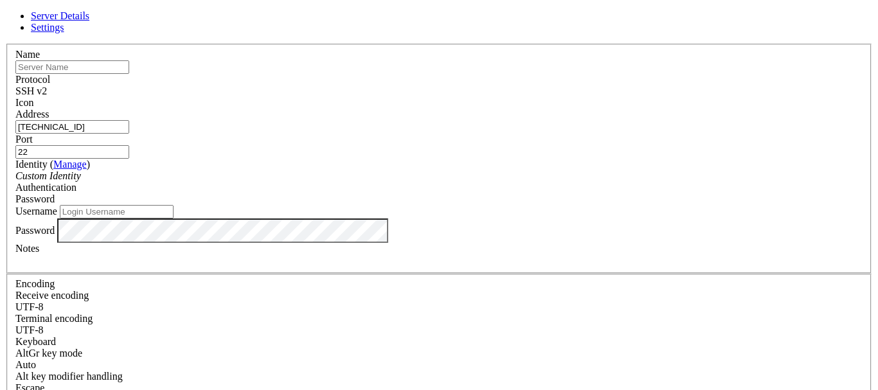  What do you see at coordinates (116, 212) in the screenshot?
I see `input: Login Username` at bounding box center [116, 212].